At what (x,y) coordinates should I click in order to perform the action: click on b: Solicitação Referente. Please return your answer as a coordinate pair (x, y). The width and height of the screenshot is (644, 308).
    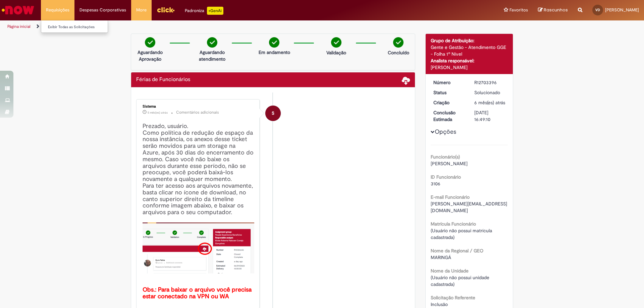
    Looking at the image, I should click on (453, 298).